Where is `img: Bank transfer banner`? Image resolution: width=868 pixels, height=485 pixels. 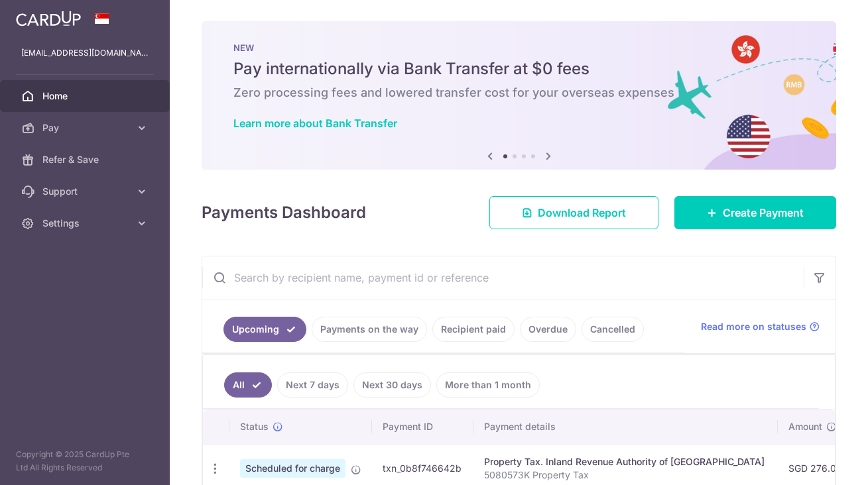
img: Bank transfer banner is located at coordinates (519, 95).